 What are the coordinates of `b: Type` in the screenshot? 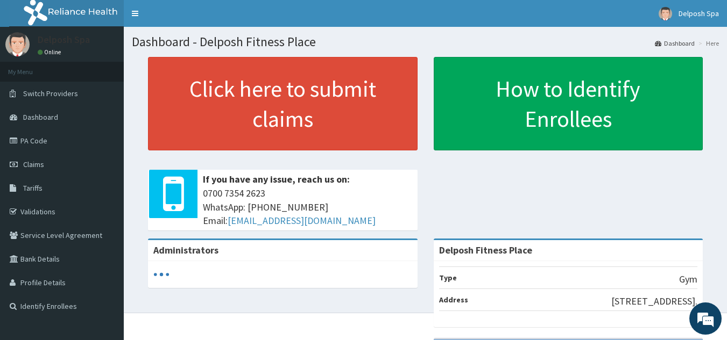 It's located at (448, 278).